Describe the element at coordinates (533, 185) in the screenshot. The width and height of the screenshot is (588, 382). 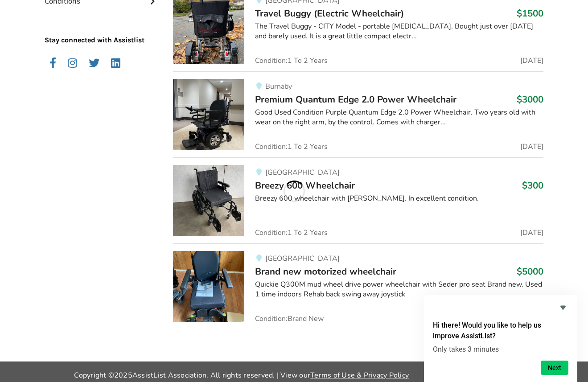
I see `h3: $300` at that location.